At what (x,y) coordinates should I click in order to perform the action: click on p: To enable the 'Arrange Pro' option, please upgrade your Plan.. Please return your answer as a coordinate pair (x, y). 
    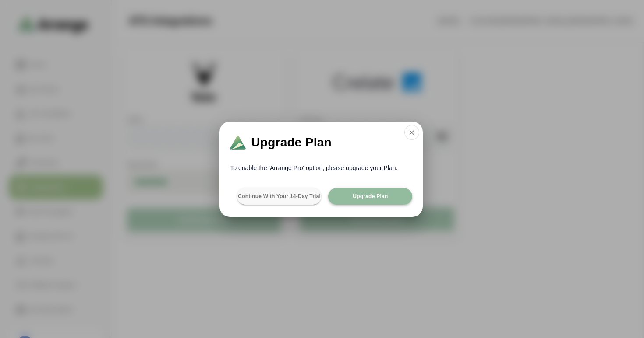
    Looking at the image, I should click on (314, 168).